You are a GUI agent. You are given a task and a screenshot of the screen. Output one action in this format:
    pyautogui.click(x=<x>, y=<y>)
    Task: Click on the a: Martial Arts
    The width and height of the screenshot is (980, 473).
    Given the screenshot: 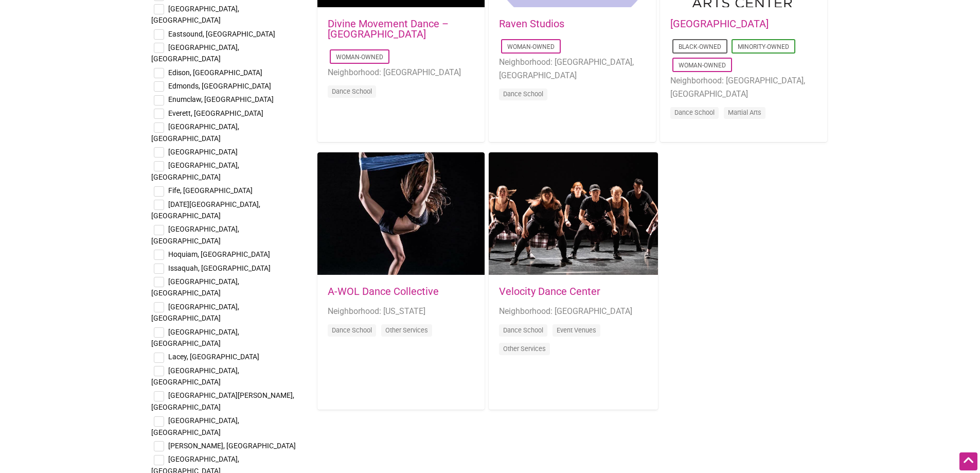 What is the action you would take?
    pyautogui.click(x=744, y=112)
    